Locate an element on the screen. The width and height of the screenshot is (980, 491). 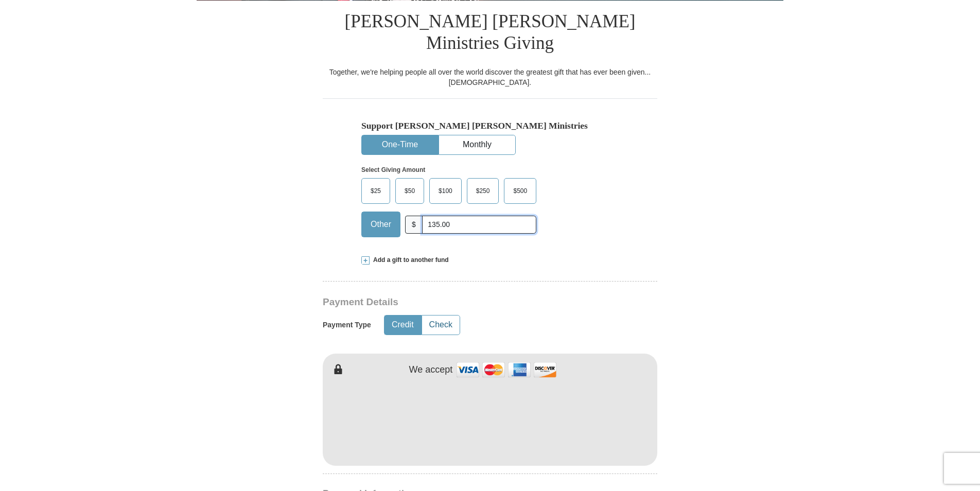
h5: Payment Type is located at coordinates (347, 325).